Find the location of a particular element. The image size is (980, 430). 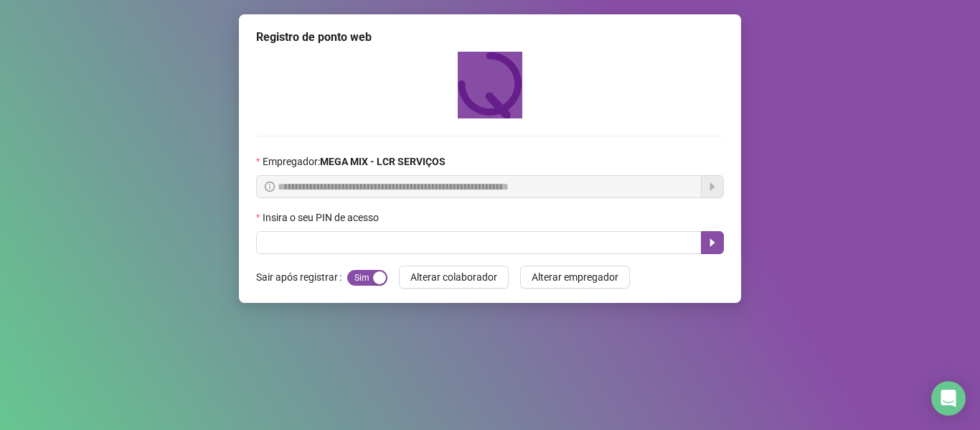

img: QRPoint is located at coordinates (490, 85).